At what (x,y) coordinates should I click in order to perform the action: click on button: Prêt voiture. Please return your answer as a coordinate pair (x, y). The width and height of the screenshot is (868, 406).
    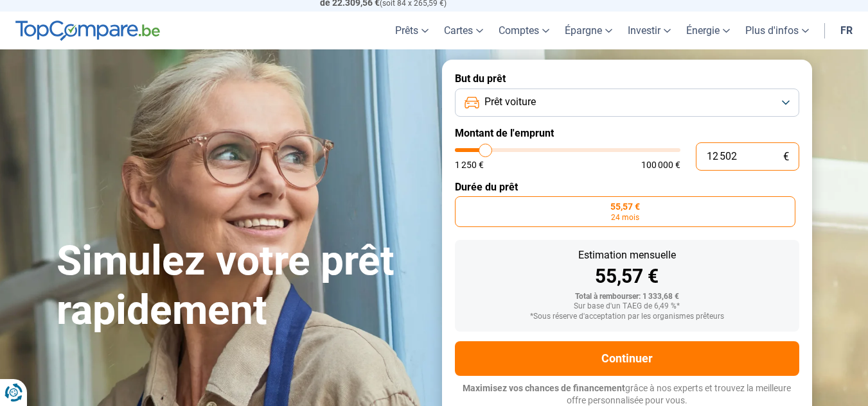
    Looking at the image, I should click on (627, 103).